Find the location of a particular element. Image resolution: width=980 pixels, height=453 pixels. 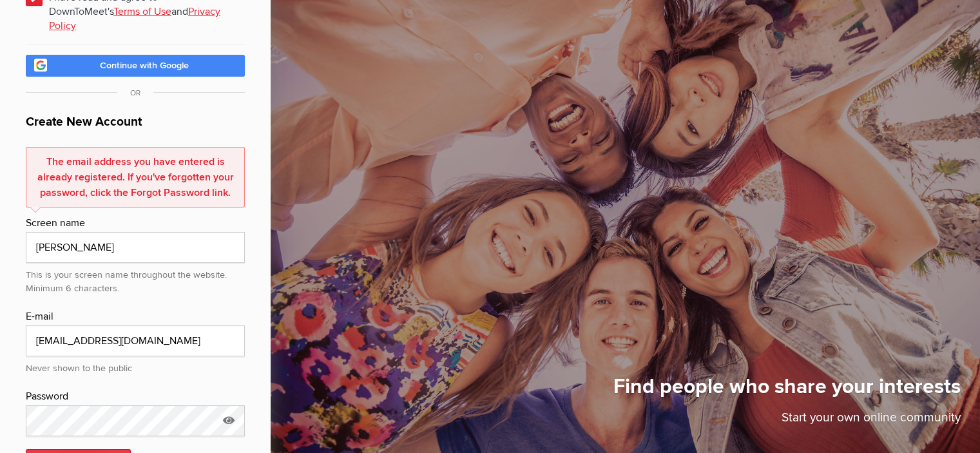

input: email@address.com is located at coordinates (135, 341).